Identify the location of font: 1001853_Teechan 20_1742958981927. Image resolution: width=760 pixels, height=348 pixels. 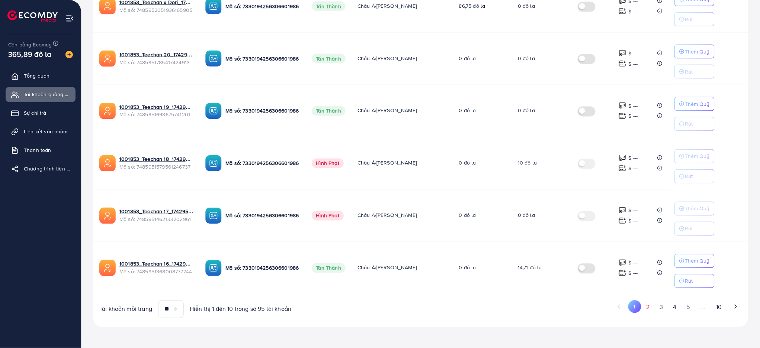
(164, 55).